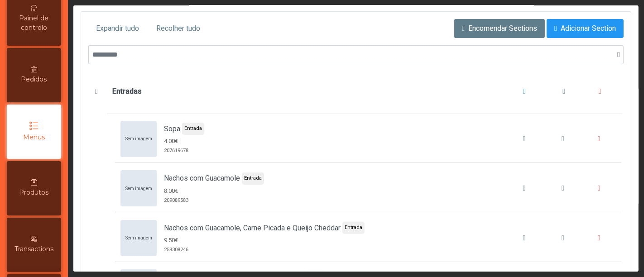  I want to click on span: 209089583, so click(214, 200).